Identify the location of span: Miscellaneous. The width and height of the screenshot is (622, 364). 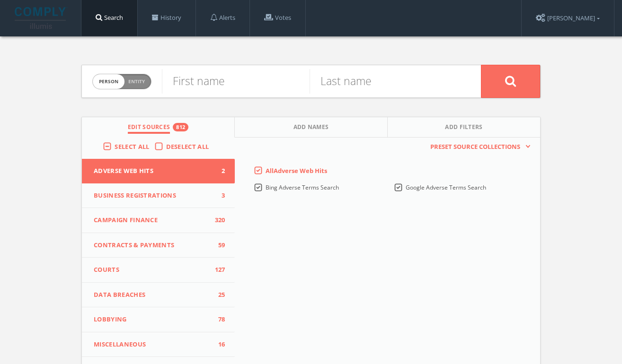
(153, 345).